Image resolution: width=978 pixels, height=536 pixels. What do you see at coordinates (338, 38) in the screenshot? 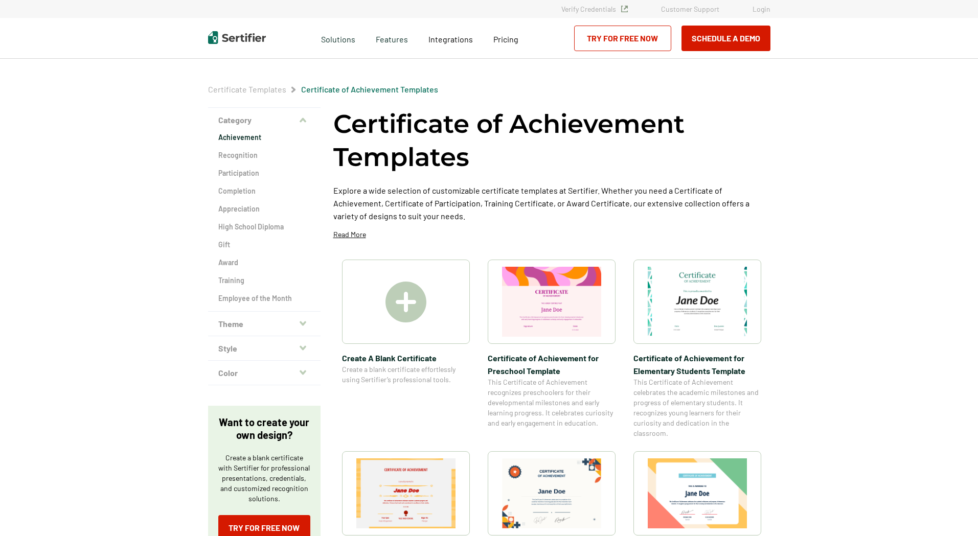
I see `span: Solutions` at bounding box center [338, 38].